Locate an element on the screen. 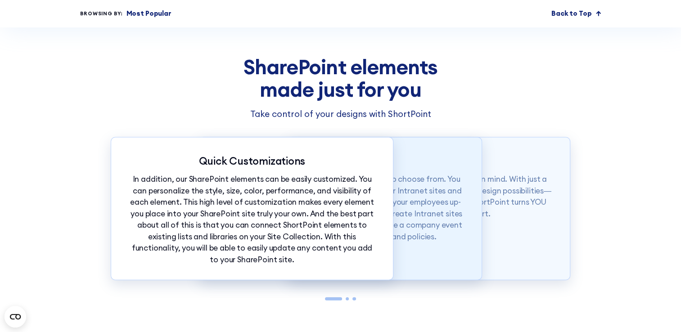 The height and width of the screenshot is (332, 681). h3: Take control of your designs with ShortPoint is located at coordinates (340, 114).